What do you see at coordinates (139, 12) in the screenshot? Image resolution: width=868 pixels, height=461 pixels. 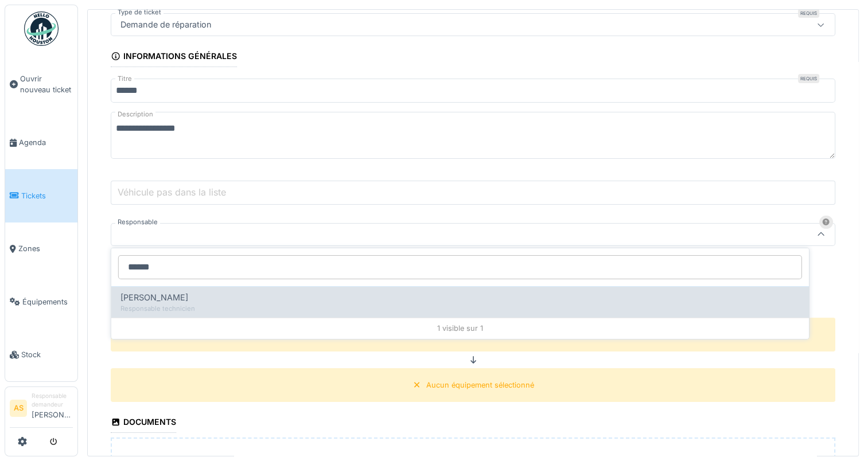 I see `label: Type de ticket` at bounding box center [139, 12].